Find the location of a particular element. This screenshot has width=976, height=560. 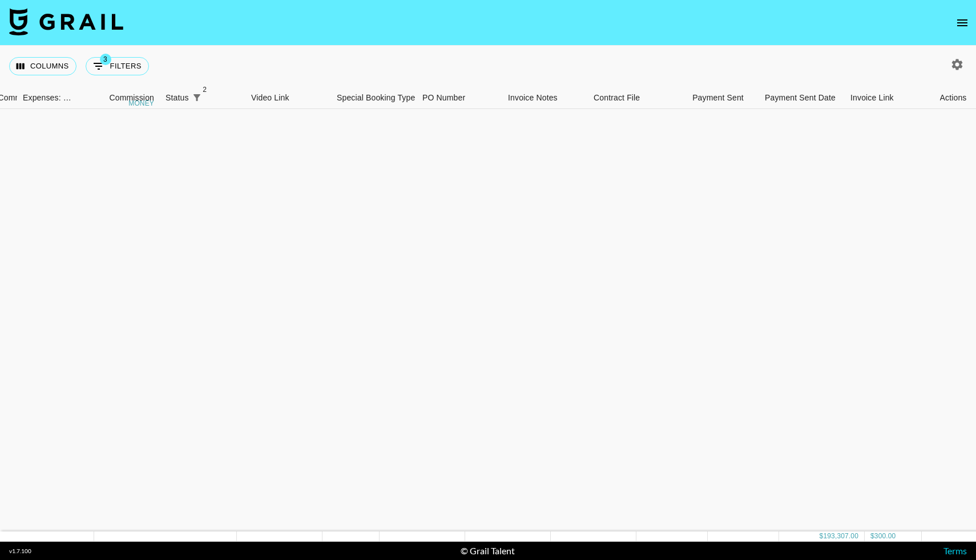

div: v 1.7.100 is located at coordinates (20, 551).